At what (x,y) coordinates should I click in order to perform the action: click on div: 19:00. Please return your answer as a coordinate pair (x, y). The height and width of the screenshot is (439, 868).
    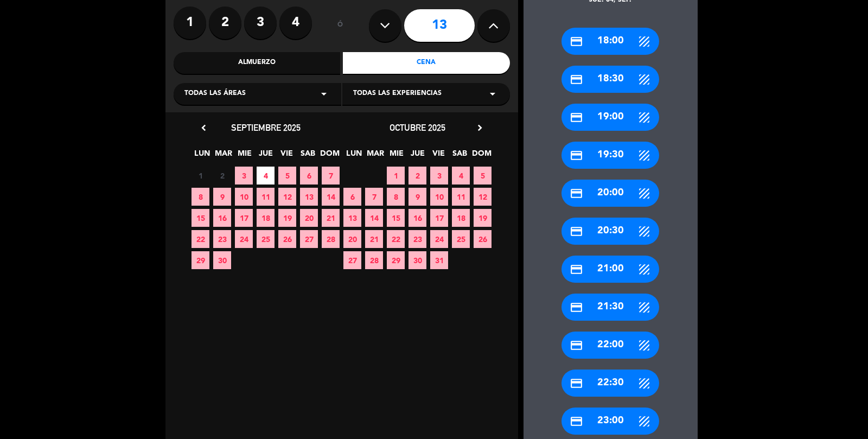
    Looking at the image, I should click on (611, 117).